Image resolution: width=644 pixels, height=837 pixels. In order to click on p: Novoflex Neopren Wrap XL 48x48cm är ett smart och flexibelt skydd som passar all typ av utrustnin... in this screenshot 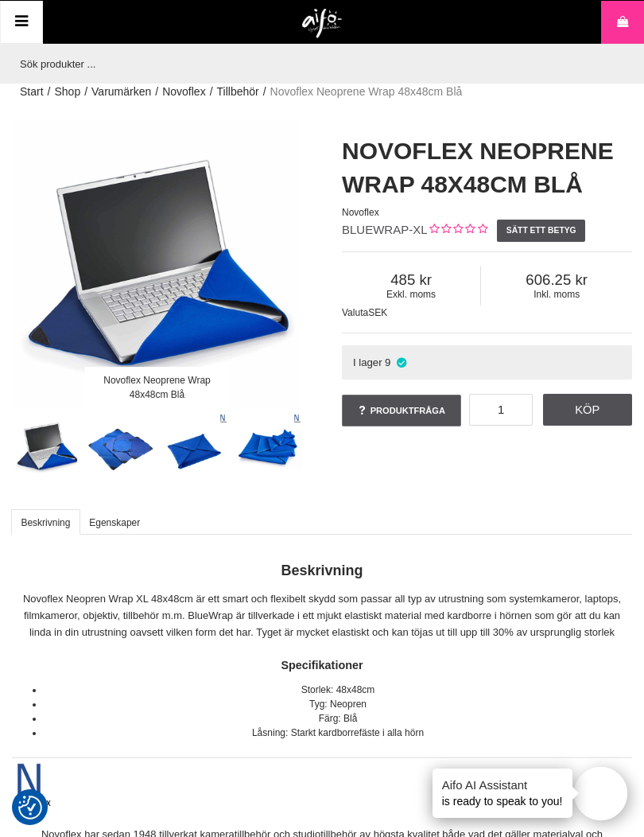, I will do `click(322, 616)`.